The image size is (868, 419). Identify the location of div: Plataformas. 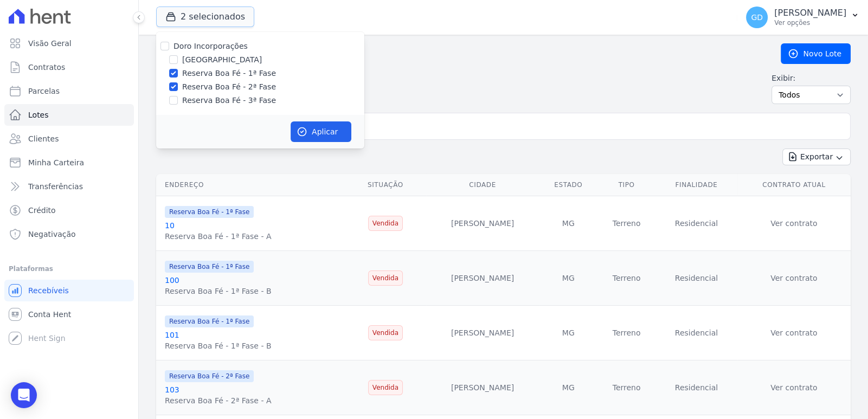
(69, 269).